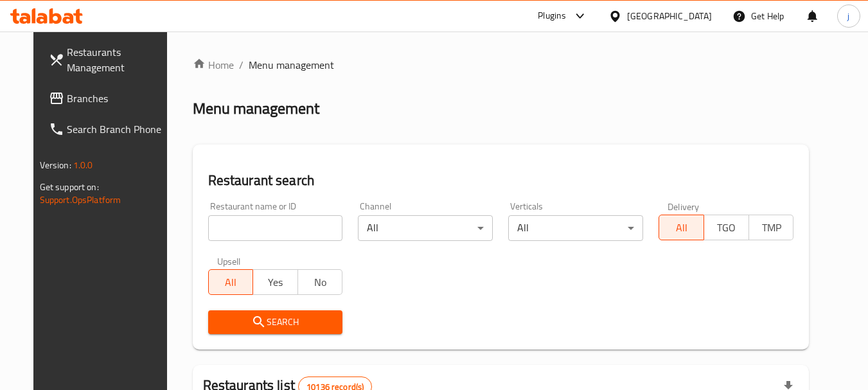 The width and height of the screenshot is (868, 390). What do you see at coordinates (321, 282) in the screenshot?
I see `span: No` at bounding box center [321, 282].